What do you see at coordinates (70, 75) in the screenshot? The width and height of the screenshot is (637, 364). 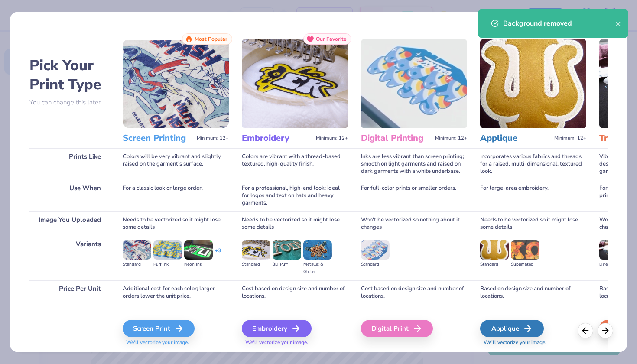 I see `h2: Pick Your Print Type` at bounding box center [70, 75].